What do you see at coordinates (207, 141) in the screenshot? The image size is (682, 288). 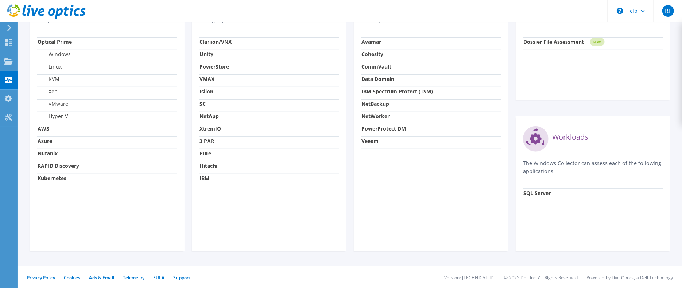 I see `strong: 3 PAR` at bounding box center [207, 141].